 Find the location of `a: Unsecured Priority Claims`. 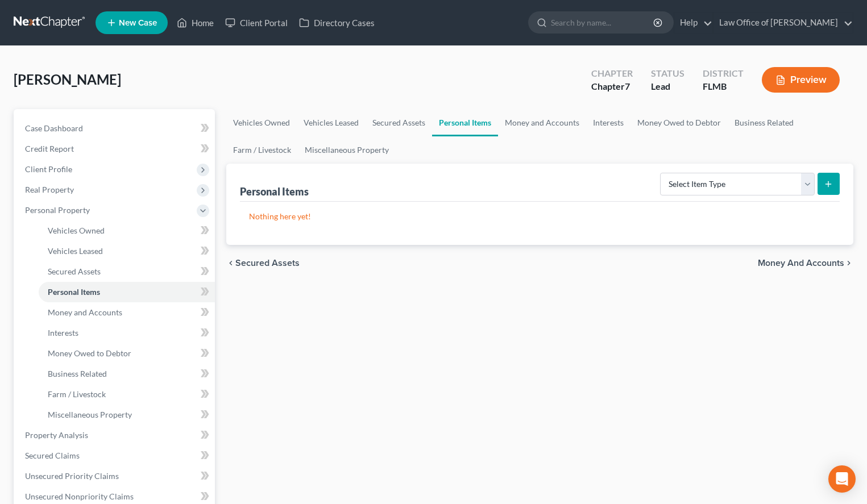

a: Unsecured Priority Claims is located at coordinates (115, 476).